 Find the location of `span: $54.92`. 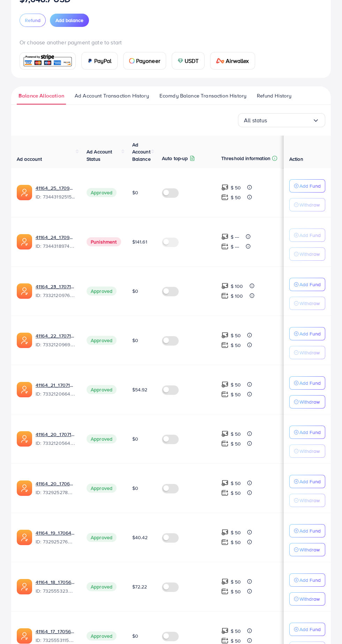

span: $54.92 is located at coordinates (140, 390).